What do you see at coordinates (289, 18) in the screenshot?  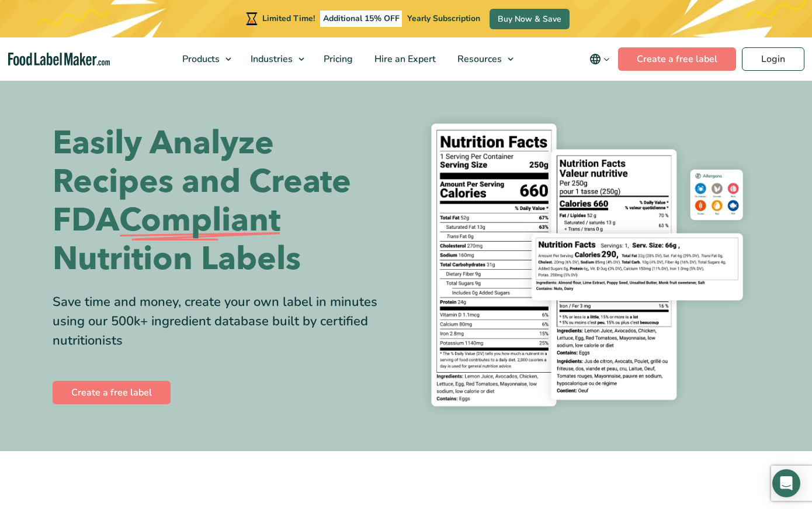 I see `span: Limited Time!` at bounding box center [289, 18].